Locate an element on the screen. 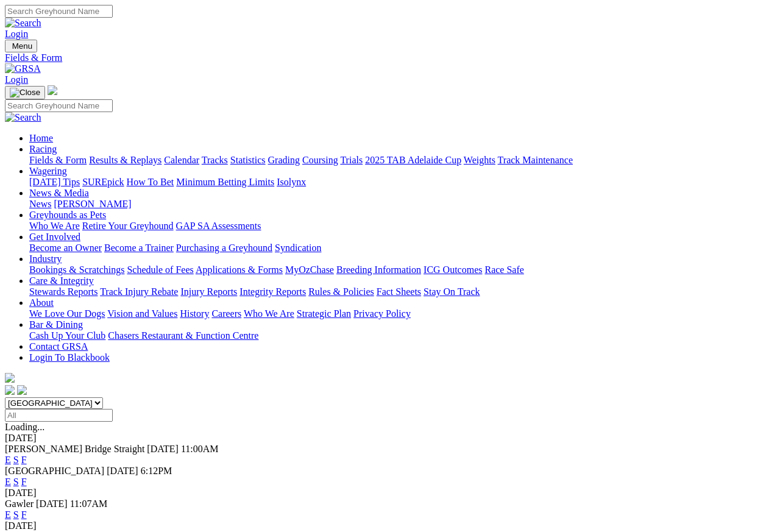 The image size is (780, 532). a: GAP SA Assessments is located at coordinates (219, 225).